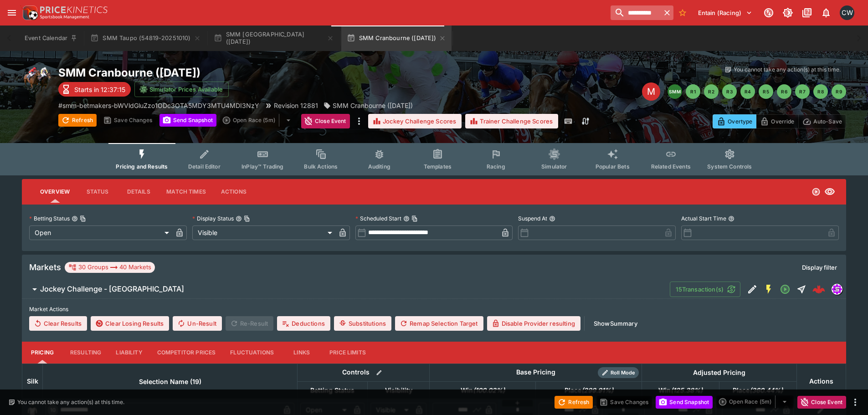 This screenshot has width=868, height=415. I want to click on img: PriceKinetics Logo, so click(29, 13).